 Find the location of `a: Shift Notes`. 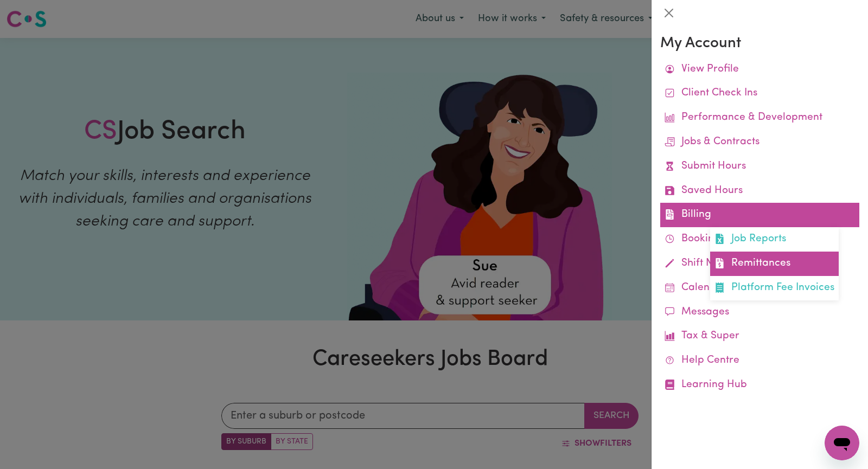

a: Shift Notes is located at coordinates (759, 264).